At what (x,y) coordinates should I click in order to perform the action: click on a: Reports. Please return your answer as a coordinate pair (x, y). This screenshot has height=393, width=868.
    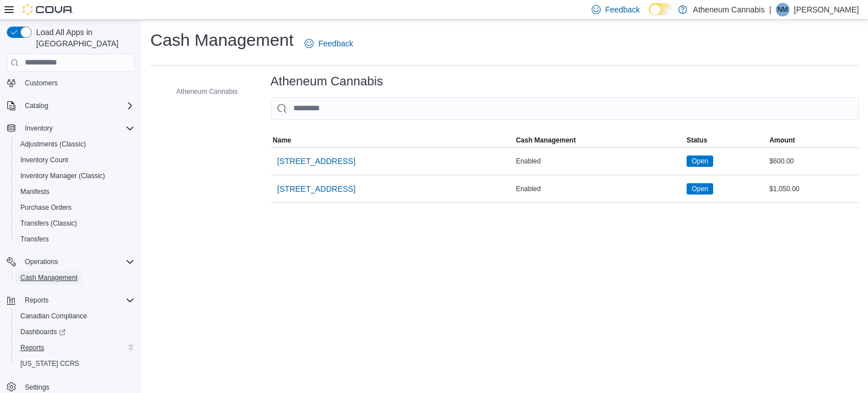
    Looking at the image, I should click on (32, 348).